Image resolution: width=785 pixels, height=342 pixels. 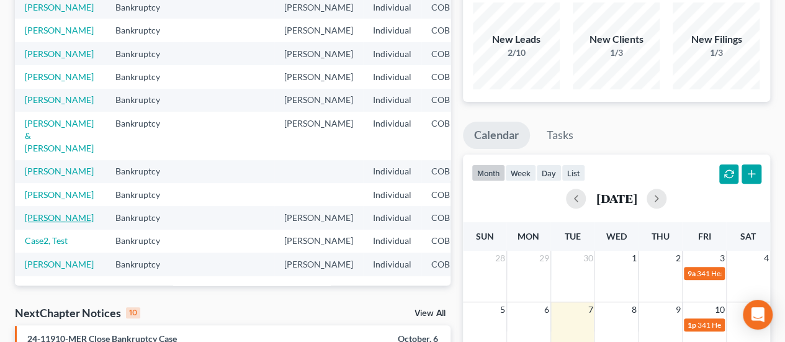 What do you see at coordinates (758, 315) in the screenshot?
I see `div: Open Intercom Messenger` at bounding box center [758, 315].